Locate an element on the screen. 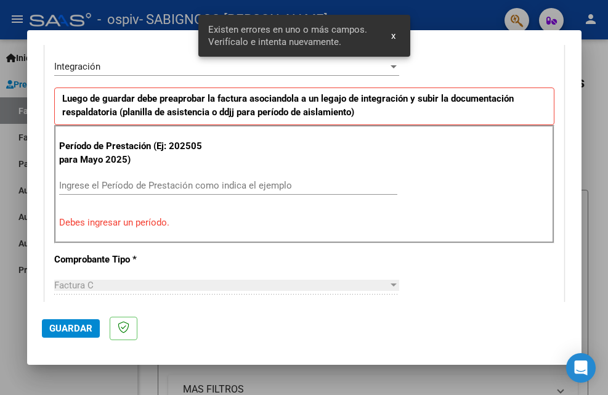  button: x is located at coordinates (393, 36).